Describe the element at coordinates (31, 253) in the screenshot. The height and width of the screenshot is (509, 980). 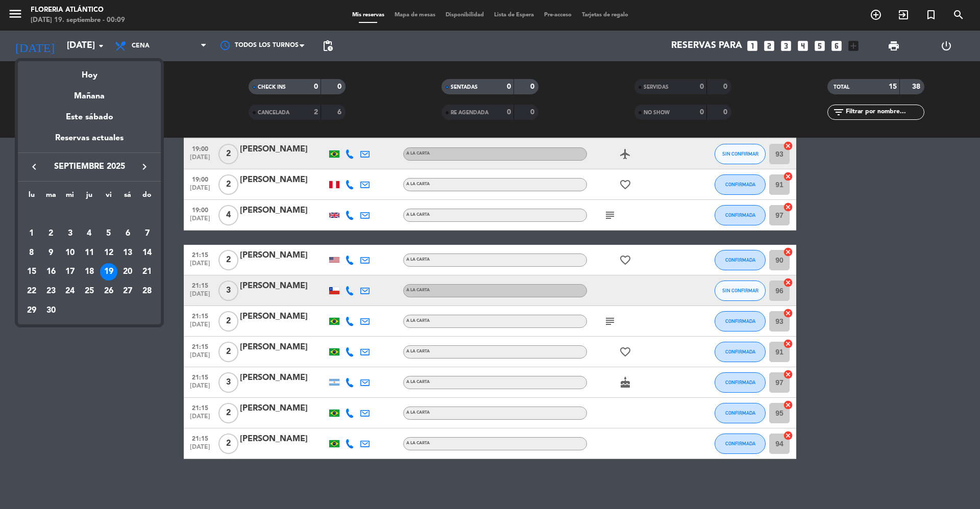
I see `td: 8 de septiembre de 2025` at that location.